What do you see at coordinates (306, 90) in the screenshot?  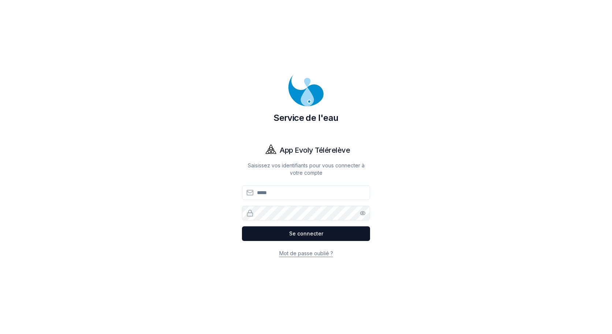 I see `img: Service de l'eau Logo` at bounding box center [306, 90].